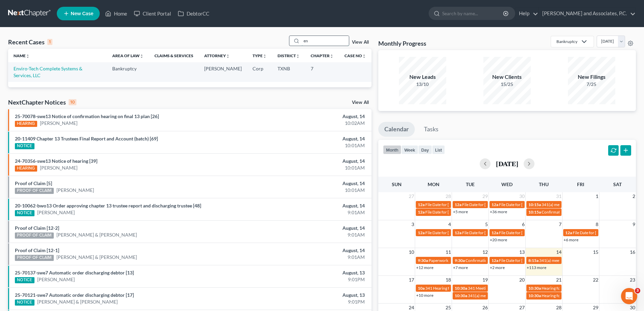 The image size is (644, 311). I want to click on td: TXNB, so click(289, 72).